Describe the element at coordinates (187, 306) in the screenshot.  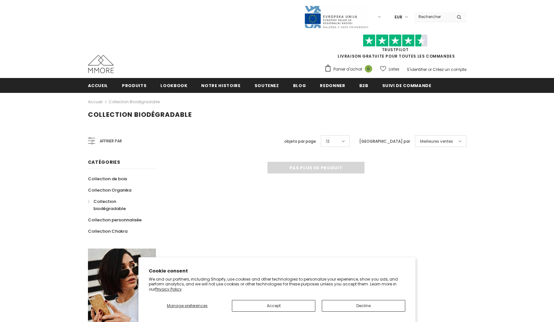
I see `button: Manage preferences` at that location.